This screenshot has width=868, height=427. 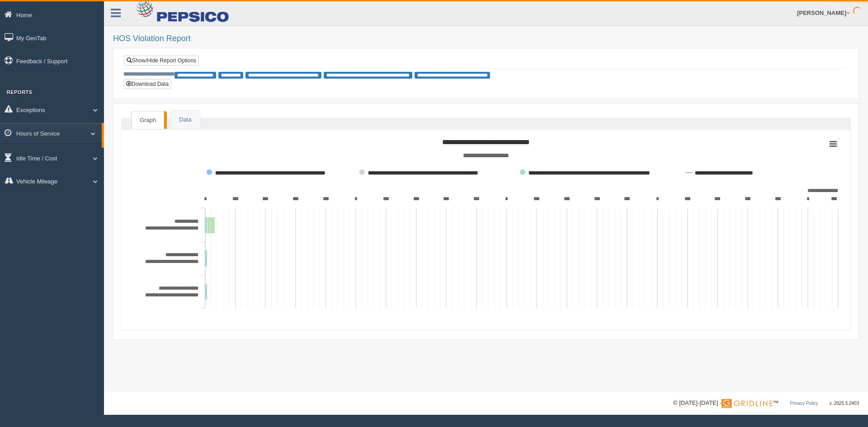 What do you see at coordinates (844, 404) in the screenshot?
I see `span: v. 2025.5.2403` at bounding box center [844, 404].